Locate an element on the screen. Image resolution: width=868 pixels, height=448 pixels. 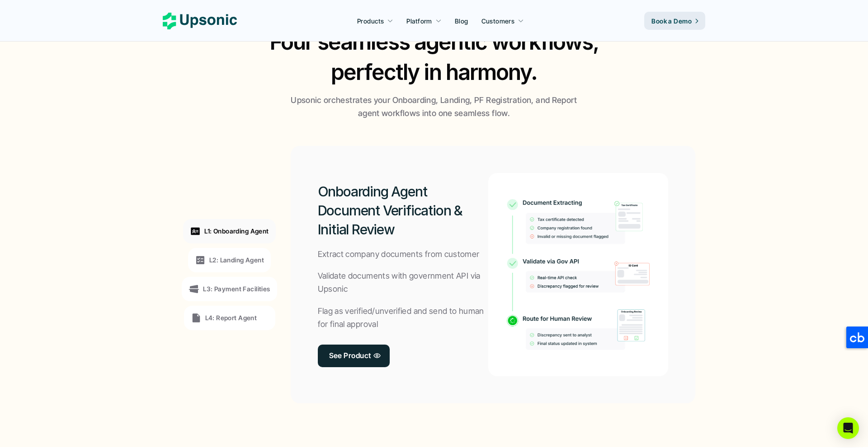
p: L2: Landing Agent is located at coordinates (236, 260).